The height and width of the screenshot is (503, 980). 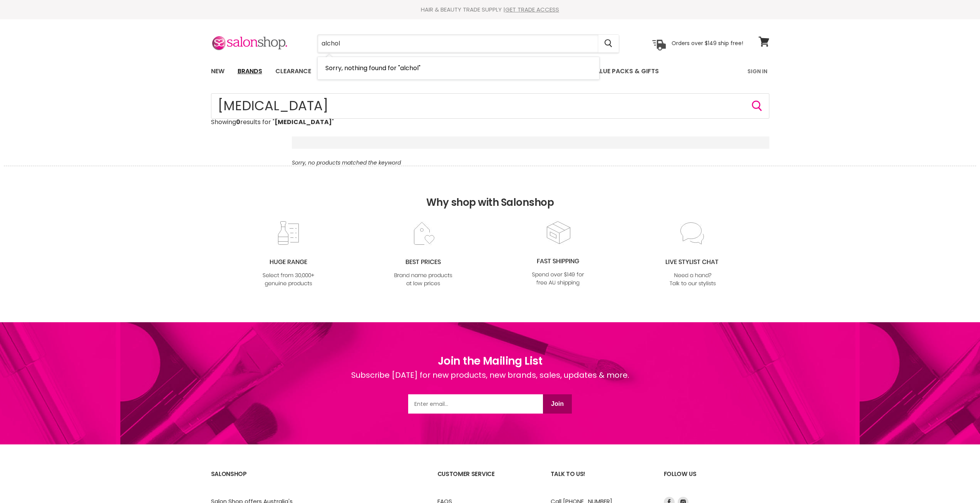 I want to click on li: No Results, so click(x=458, y=68).